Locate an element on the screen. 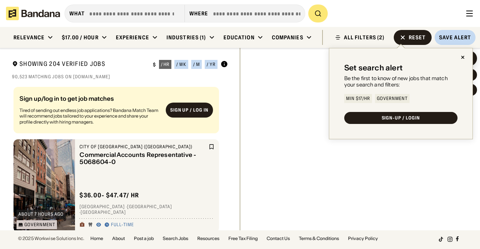 This screenshot has width=480, height=249. div: Sign up / Log in is located at coordinates (189, 111).